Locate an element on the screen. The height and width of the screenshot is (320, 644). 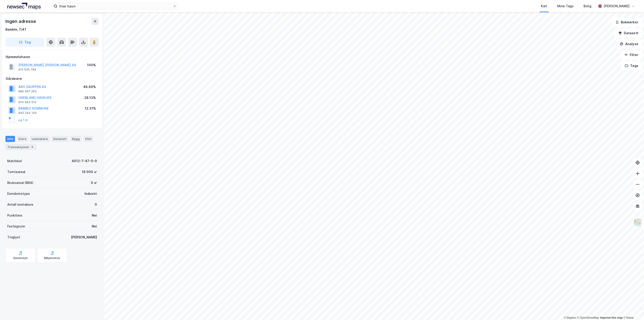
div: 0 is located at coordinates (96, 204).